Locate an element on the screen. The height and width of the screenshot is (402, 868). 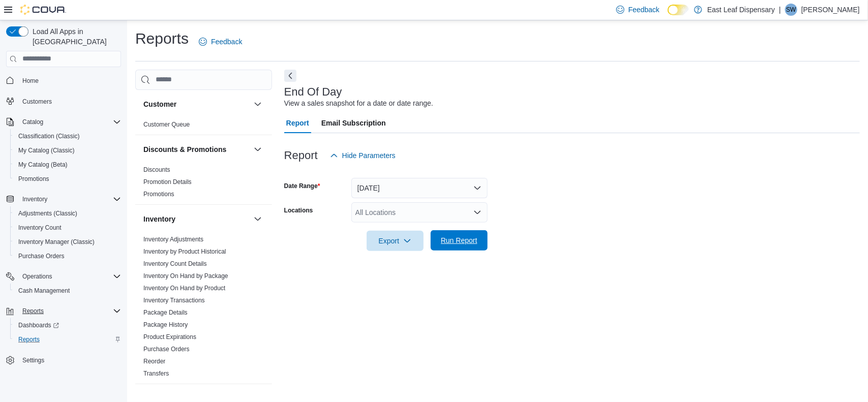
input: Dark Mode is located at coordinates (679, 10).